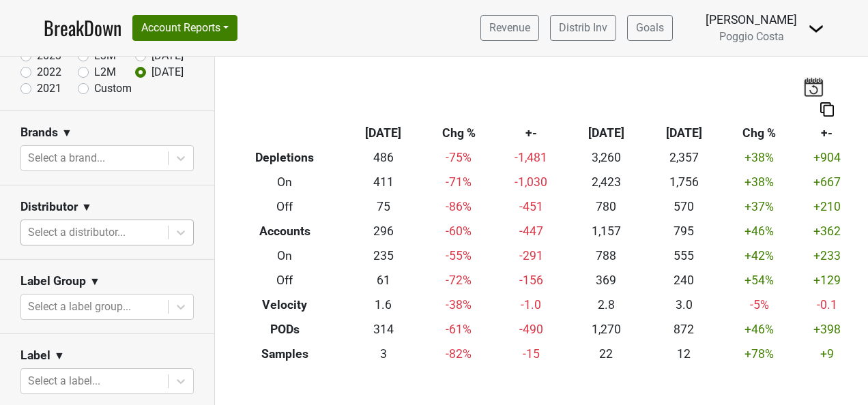 The image size is (868, 405). I want to click on td: 75, so click(383, 208).